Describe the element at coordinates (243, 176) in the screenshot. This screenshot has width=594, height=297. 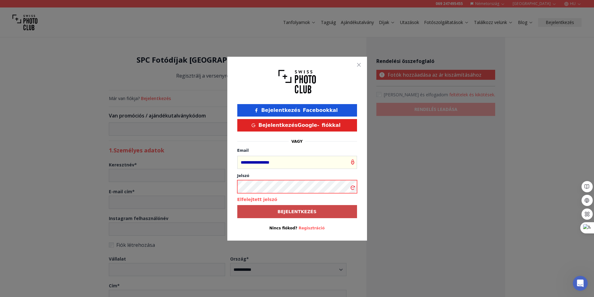
I see `font: Jelszó` at that location.